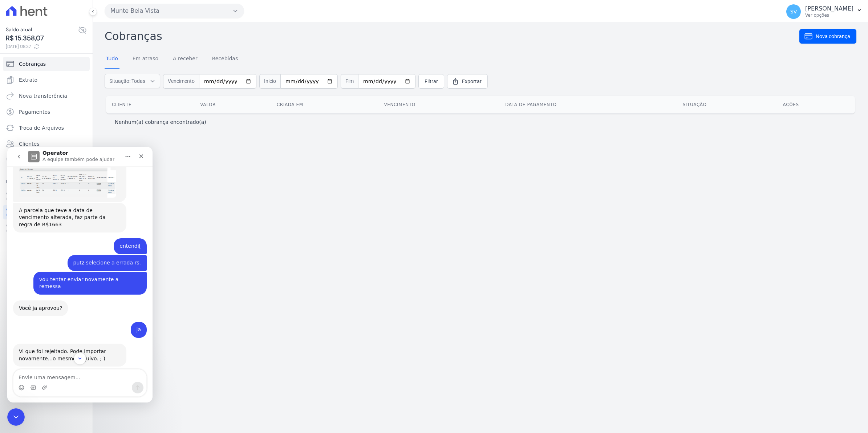 Image resolution: width=868 pixels, height=433 pixels. What do you see at coordinates (27, 10) in the screenshot?
I see `img: Profile image for Operator` at bounding box center [27, 10].